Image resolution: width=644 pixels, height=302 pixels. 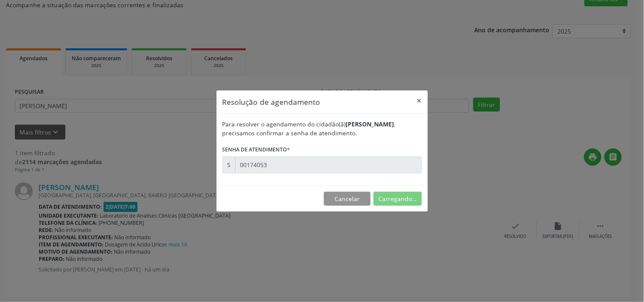 What do you see at coordinates (398, 199) in the screenshot?
I see `button: Carregando...` at bounding box center [398, 199].